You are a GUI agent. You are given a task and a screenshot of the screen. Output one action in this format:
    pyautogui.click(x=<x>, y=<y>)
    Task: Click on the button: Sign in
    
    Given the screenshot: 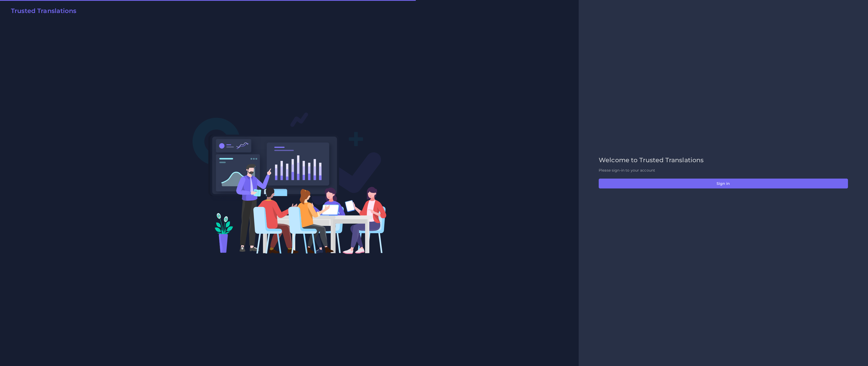 What is the action you would take?
    pyautogui.click(x=723, y=183)
    